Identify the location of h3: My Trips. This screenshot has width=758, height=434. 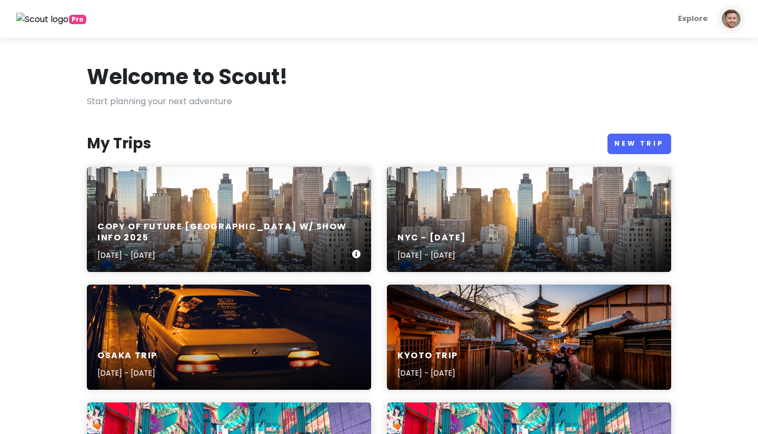
(119, 144).